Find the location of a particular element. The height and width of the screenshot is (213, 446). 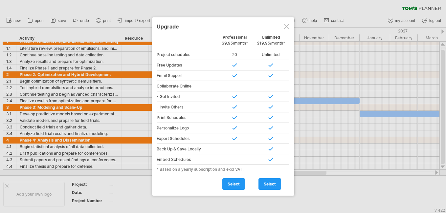

div: Personalize Logo is located at coordinates (186, 128).